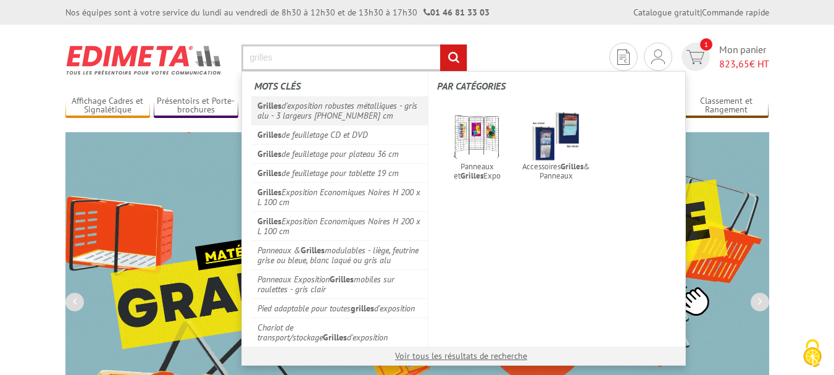  What do you see at coordinates (812, 354) in the screenshot?
I see `button: Cookies (fenêtre modale)` at bounding box center [812, 354].